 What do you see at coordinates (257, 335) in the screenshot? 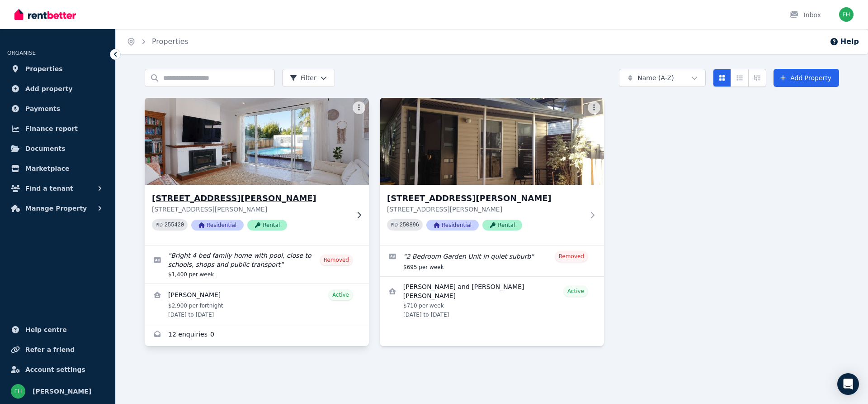
I see `a: Enquiries for 4 Chester Place, Narraweena` at bounding box center [257, 335].